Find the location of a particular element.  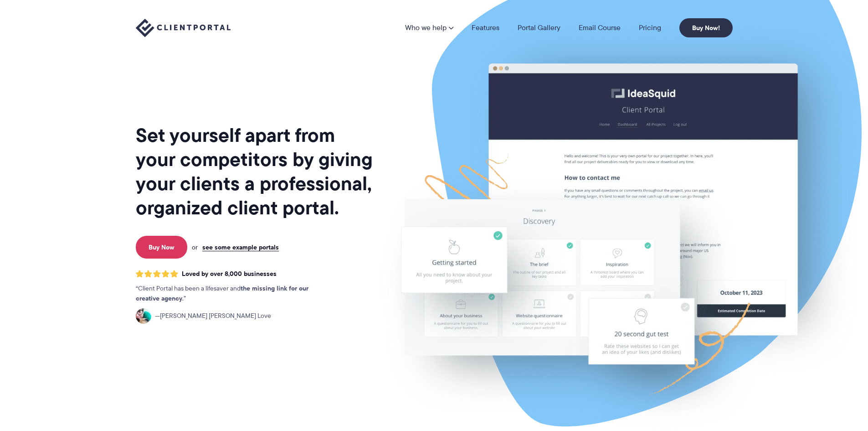

a: Email Course is located at coordinates (599, 28).